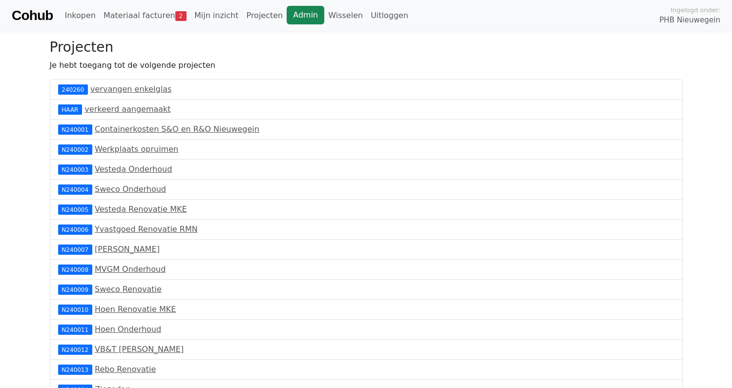 The height and width of the screenshot is (388, 732). Describe the element at coordinates (389, 16) in the screenshot. I see `a: Uitloggen` at that location.